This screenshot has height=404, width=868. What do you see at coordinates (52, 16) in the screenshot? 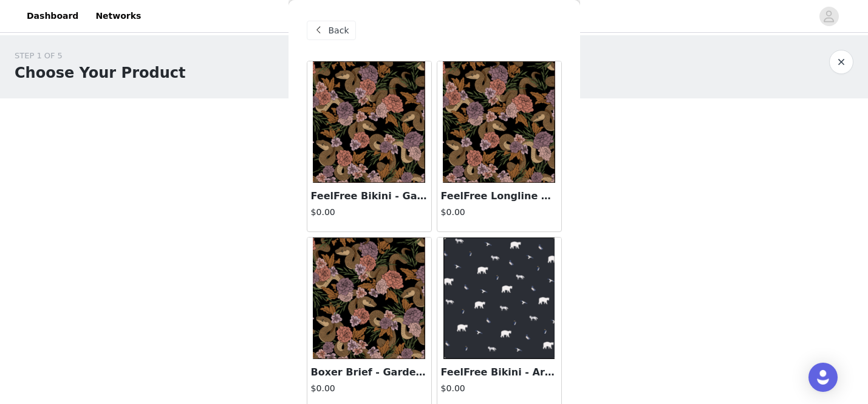
I see `a: Dashboard` at bounding box center [52, 16].